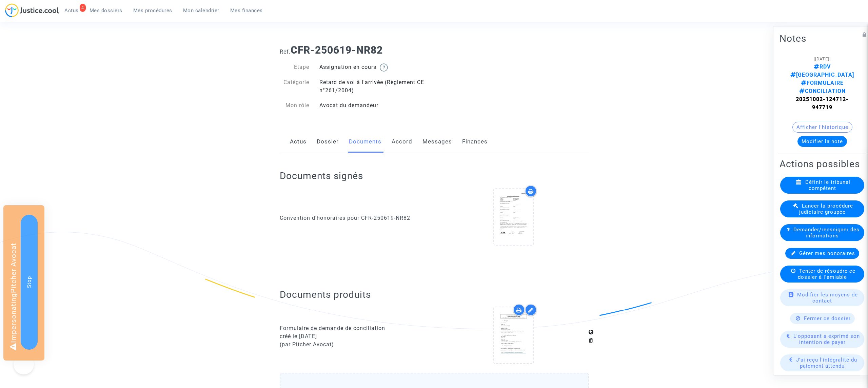 The image size is (868, 388). What do you see at coordinates (822, 91) in the screenshot?
I see `span: CONCILIATION` at bounding box center [822, 91].